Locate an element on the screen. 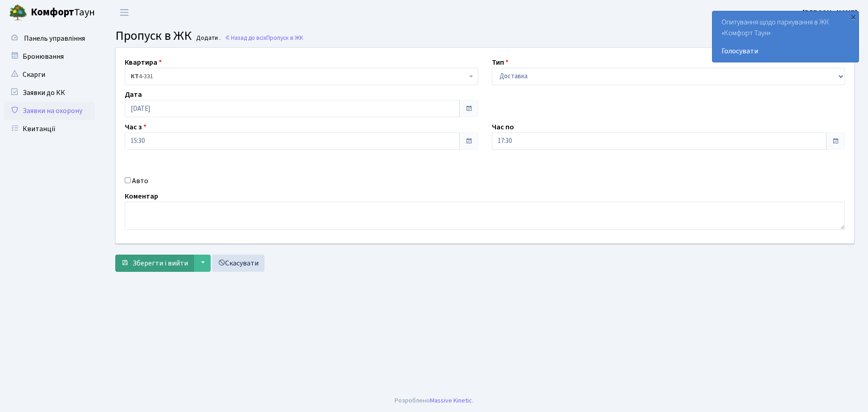 The height and width of the screenshot is (412, 868). a: Назад до всіхПропуск в ЖК is located at coordinates (264, 37).